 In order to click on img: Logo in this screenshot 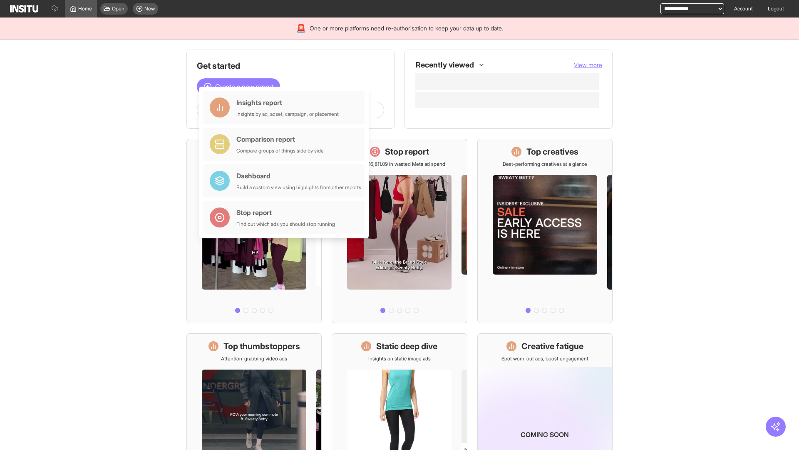, I will do `click(24, 9)`.